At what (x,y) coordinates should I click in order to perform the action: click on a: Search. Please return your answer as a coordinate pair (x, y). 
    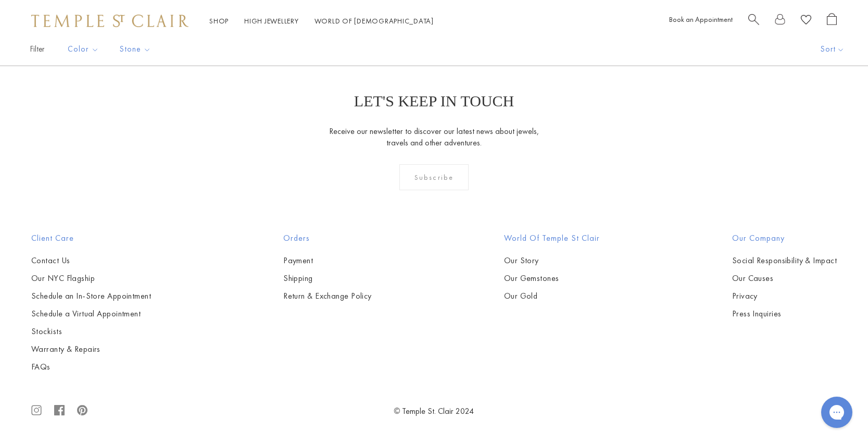
    Looking at the image, I should click on (754, 21).